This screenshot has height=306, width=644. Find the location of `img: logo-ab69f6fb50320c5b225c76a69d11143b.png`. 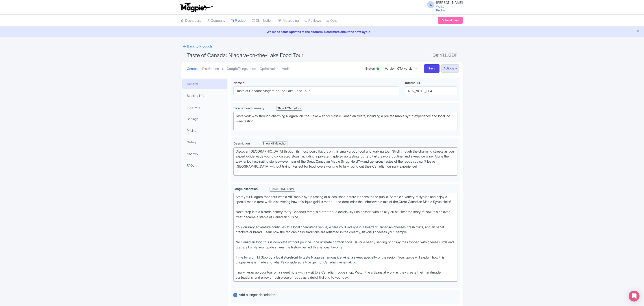

img: logo-ab69f6fb50320c5b225c76a69d11143b.png is located at coordinates (196, 7).